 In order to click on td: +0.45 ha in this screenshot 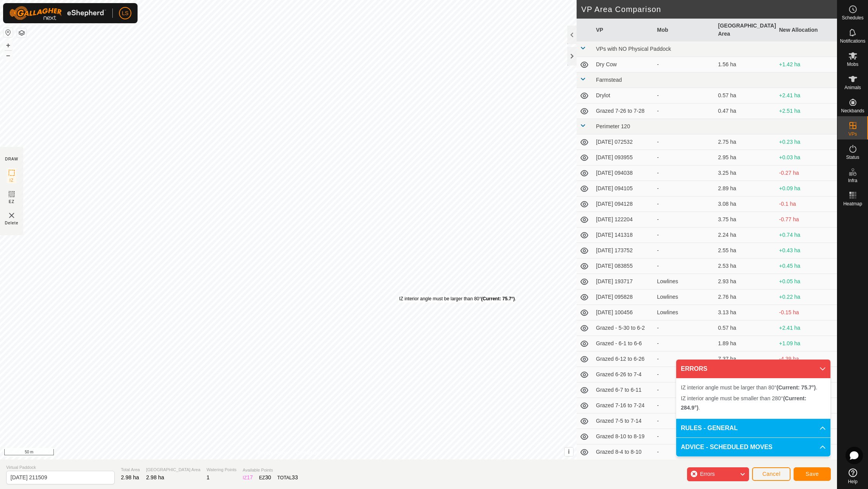, I will do `click(806, 266)`.